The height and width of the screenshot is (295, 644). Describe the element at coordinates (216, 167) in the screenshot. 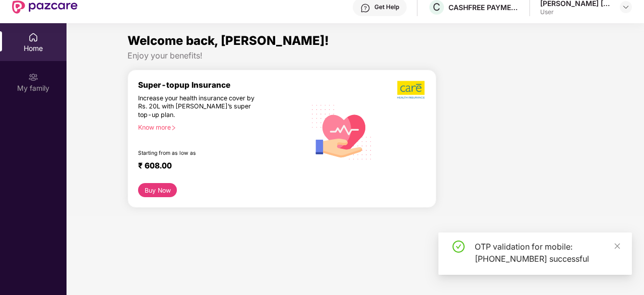

I see `div: ₹ 608.00` at that location.